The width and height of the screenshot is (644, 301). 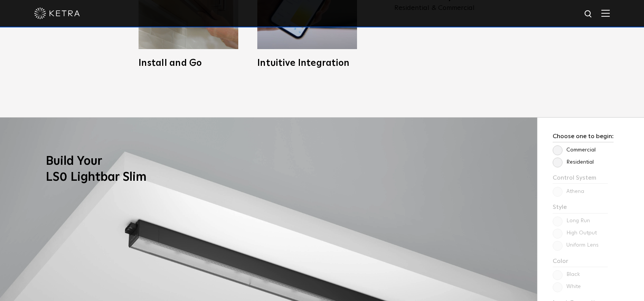 I want to click on h3: Choose one to begin:, so click(x=583, y=137).